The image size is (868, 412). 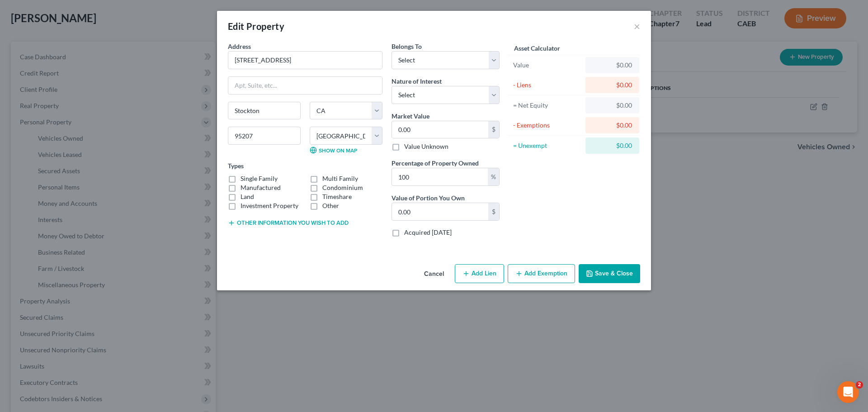 I want to click on div: - Liens, so click(x=547, y=85).